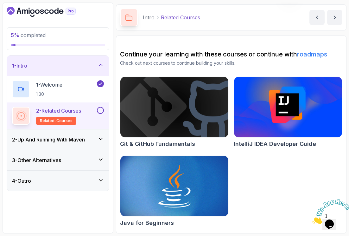 The width and height of the screenshot is (349, 236). What do you see at coordinates (174, 107) in the screenshot?
I see `img: Git & GitHub Fundamentals card` at bounding box center [174, 107].